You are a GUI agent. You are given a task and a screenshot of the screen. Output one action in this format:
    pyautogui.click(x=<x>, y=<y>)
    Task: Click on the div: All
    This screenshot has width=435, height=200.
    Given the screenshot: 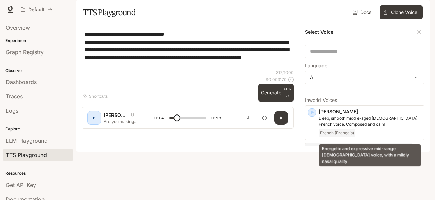 What is the action you would take?
    pyautogui.click(x=365, y=77)
    